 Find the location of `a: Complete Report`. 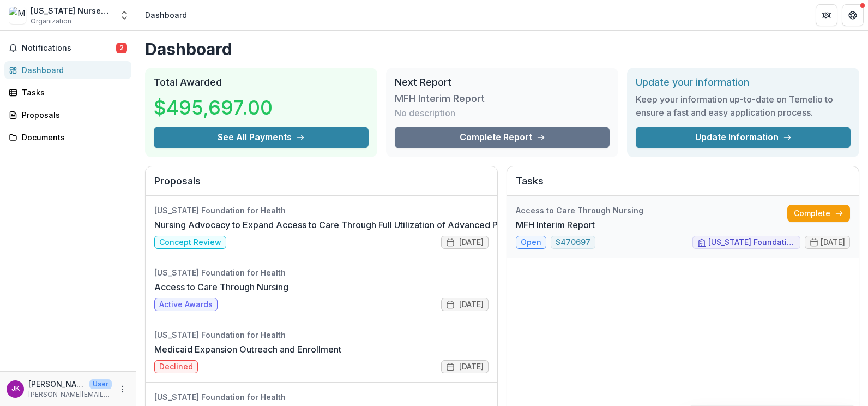

a: Complete Report is located at coordinates (502, 137).